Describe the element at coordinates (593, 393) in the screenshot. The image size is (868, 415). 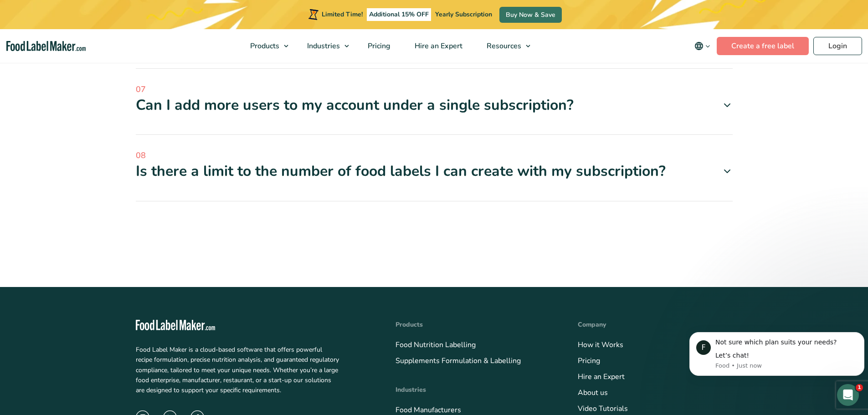
I see `a: About us` at that location.